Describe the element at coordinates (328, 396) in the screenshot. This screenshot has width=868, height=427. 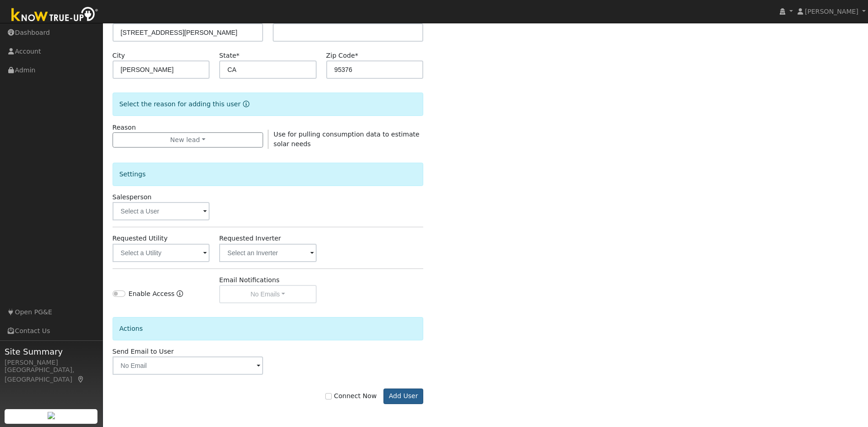
I see `input: Connect Now` at that location.